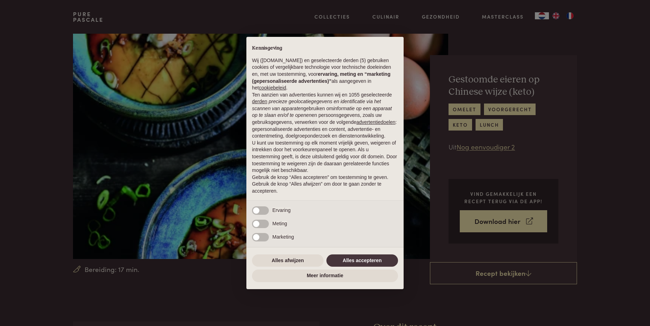 This screenshot has width=650, height=326. I want to click on span: Ervaring, so click(282, 210).